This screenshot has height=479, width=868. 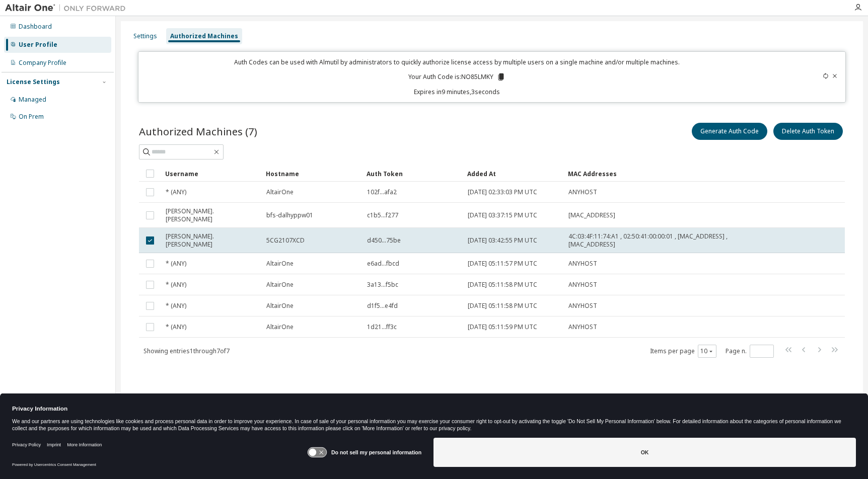 What do you see at coordinates (42, 62) in the screenshot?
I see `div: Company Profile` at bounding box center [42, 62].